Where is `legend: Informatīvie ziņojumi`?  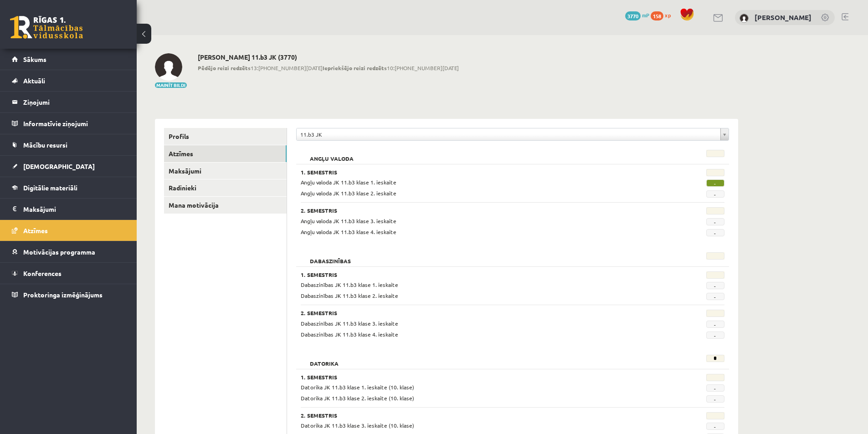
legend: Informatīvie ziņojumi is located at coordinates (74, 123).